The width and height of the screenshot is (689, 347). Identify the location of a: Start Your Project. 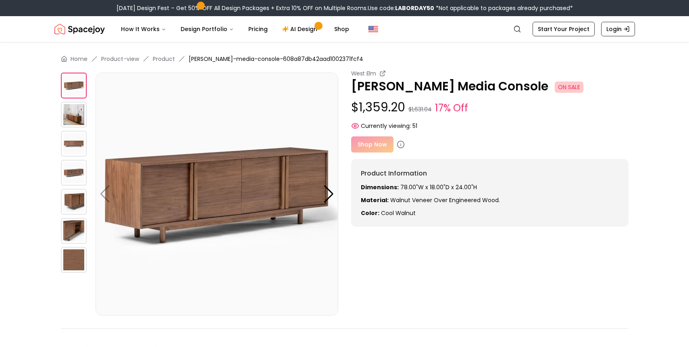
(564, 29).